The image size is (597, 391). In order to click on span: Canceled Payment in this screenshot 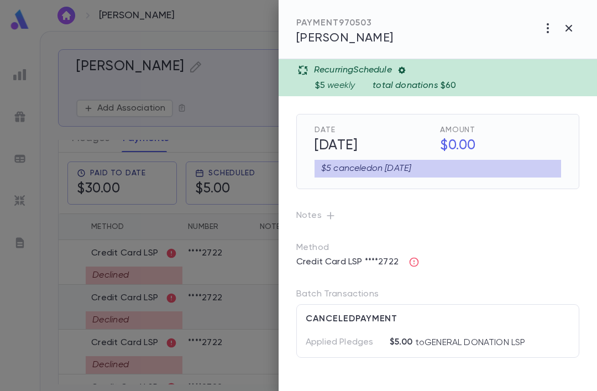, I will do `click(351, 319)`.